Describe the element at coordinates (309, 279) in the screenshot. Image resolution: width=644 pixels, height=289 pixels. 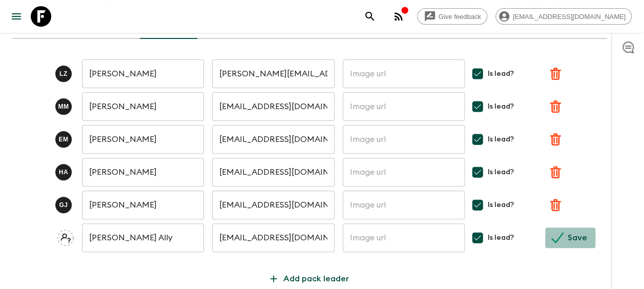
I see `button: Add pack leader` at that location.